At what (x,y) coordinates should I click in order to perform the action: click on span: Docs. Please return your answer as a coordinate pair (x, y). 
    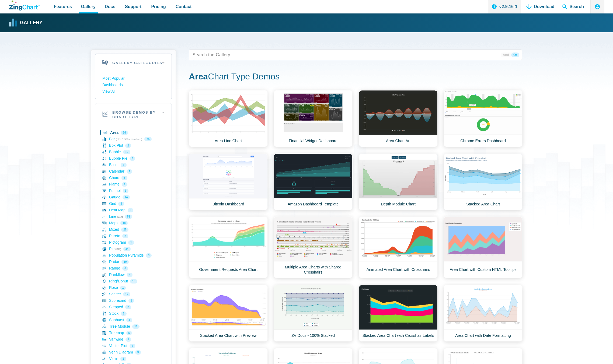
    Looking at the image, I should click on (110, 6).